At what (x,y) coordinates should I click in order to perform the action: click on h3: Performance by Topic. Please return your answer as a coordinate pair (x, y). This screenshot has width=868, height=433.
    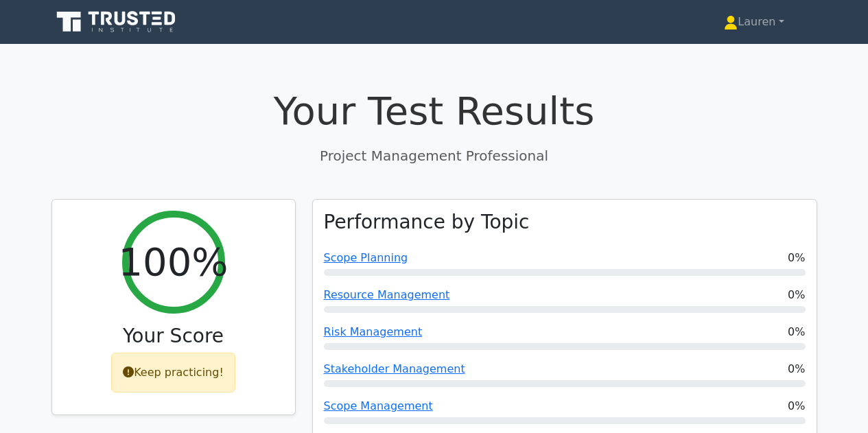
    Looking at the image, I should click on (427, 223).